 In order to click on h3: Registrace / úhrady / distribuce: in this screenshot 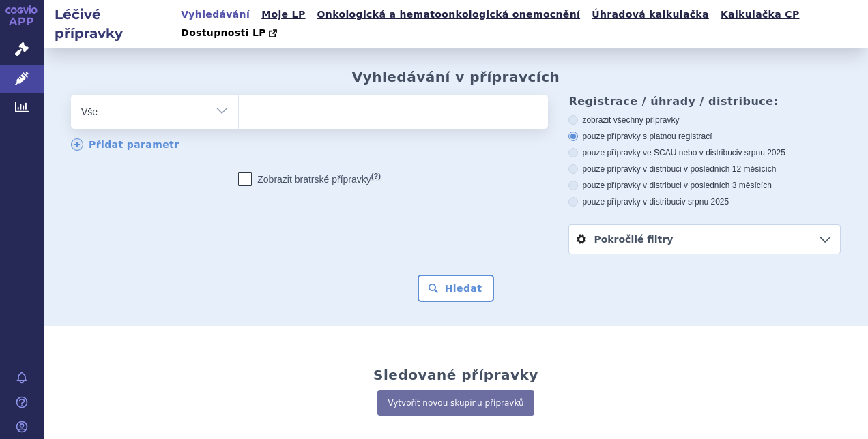, I will do `click(704, 101)`.